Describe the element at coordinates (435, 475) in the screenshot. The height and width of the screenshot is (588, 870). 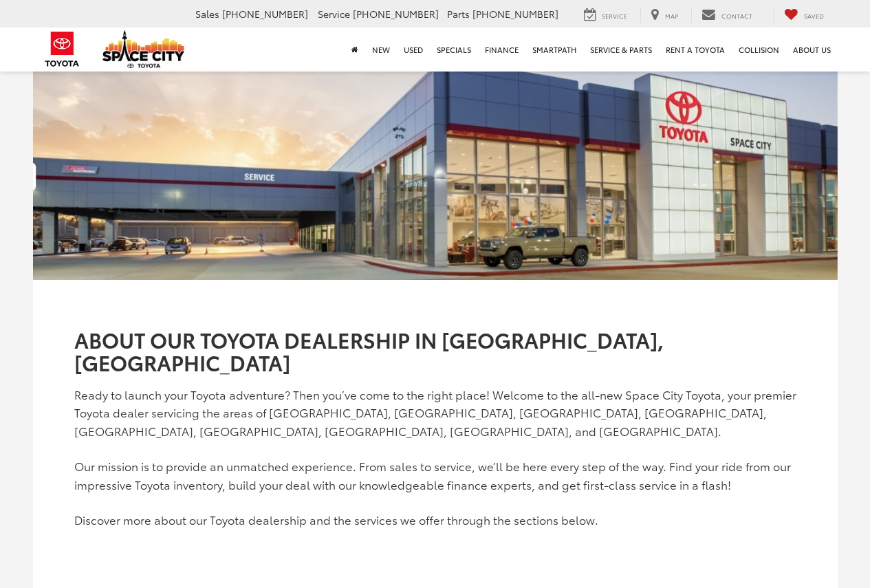
I see `p: Our mission is to provide an unmatched experience. From sales to service, we’ll be here every ste...` at that location.